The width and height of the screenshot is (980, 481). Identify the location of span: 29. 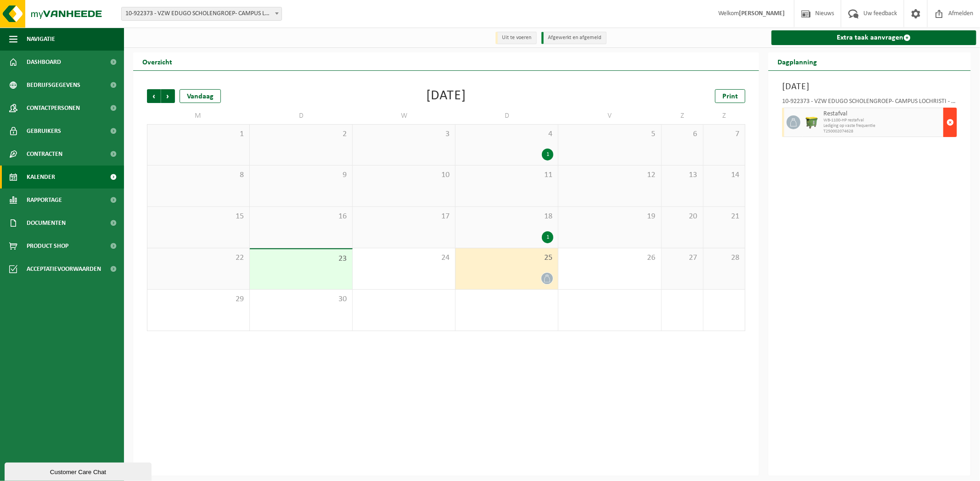
(198, 299).